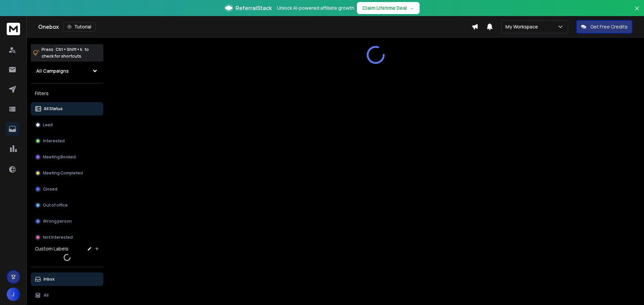 The width and height of the screenshot is (644, 305). I want to click on p: Press to check for shortcuts., so click(65, 53).